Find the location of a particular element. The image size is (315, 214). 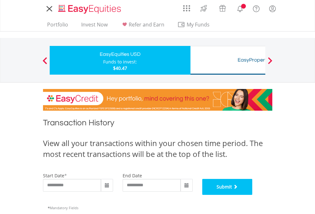

button: Next is located at coordinates (271, 63).